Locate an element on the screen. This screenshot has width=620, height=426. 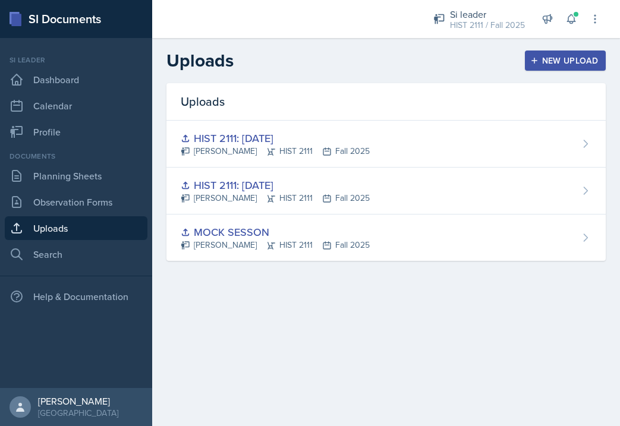
div: Help & Documentation is located at coordinates (76, 297).